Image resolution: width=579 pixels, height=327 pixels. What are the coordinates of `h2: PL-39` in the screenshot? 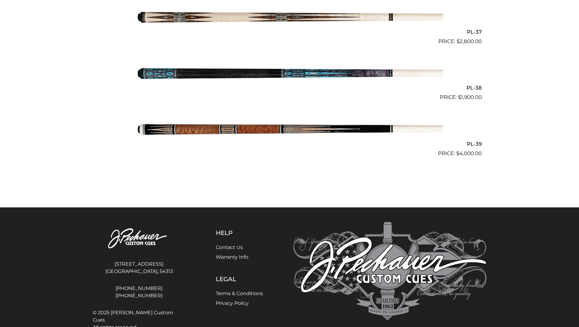 It's located at (290, 144).